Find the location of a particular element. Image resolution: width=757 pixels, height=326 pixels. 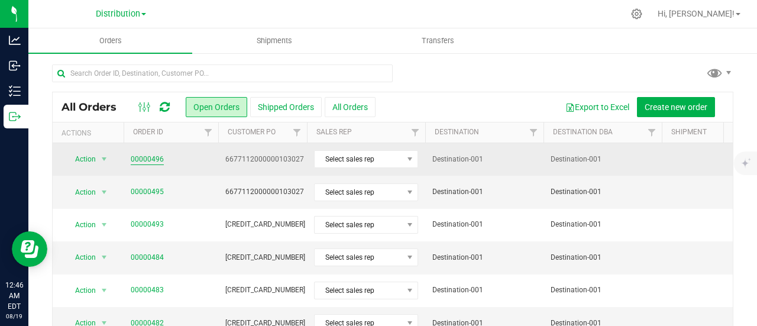

a: 00000483 is located at coordinates (147, 290).